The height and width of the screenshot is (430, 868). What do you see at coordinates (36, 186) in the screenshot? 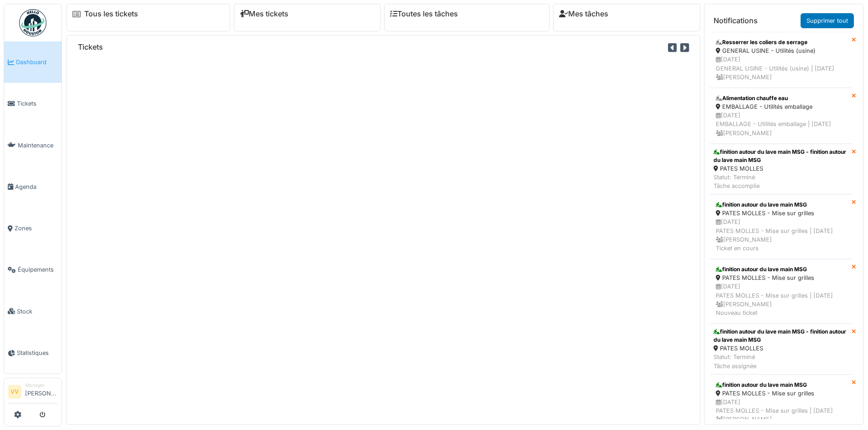
I see `span: Agenda` at bounding box center [36, 186].